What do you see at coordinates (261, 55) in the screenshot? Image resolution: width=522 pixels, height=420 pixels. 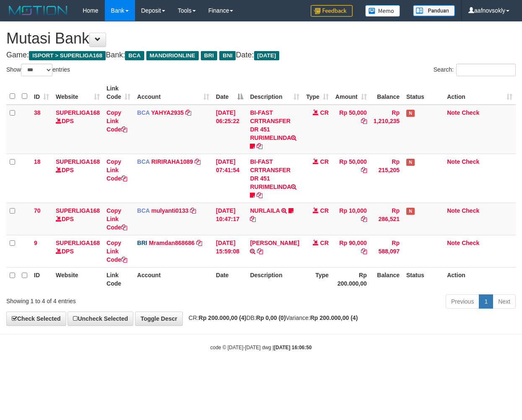 I see `h4: Game: Bank: Date:` at bounding box center [261, 55].